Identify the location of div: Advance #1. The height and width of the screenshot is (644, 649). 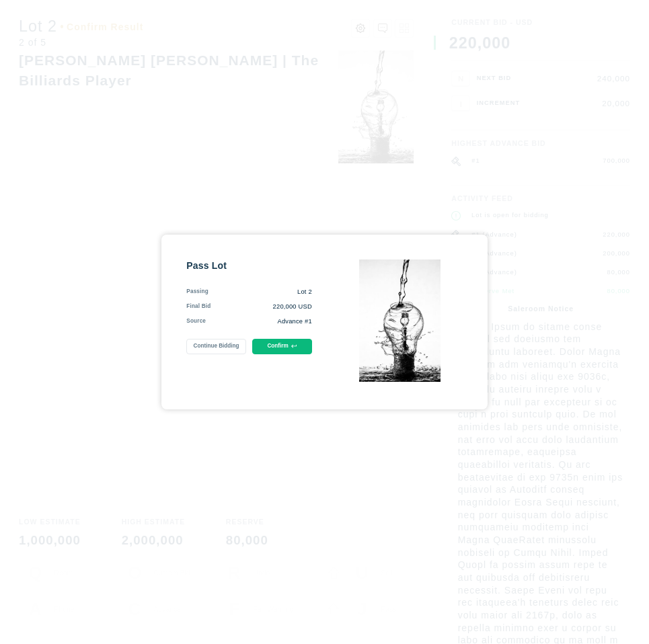
(259, 322).